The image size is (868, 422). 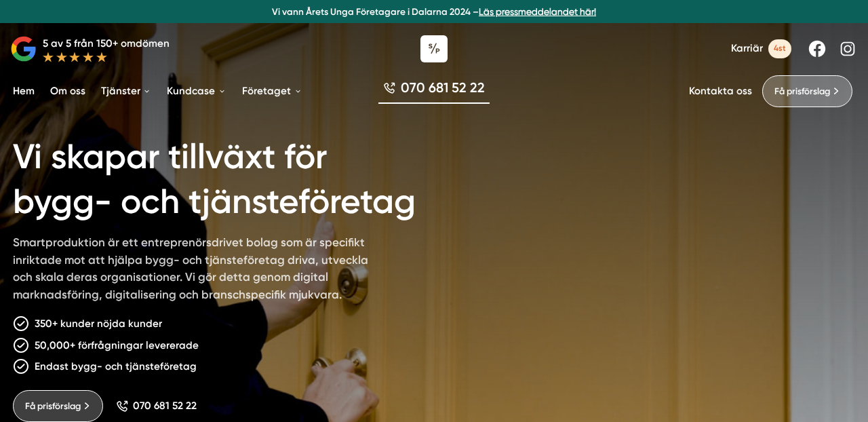 What do you see at coordinates (106, 43) in the screenshot?
I see `p: 5 av 5 från 150+ omdömen` at bounding box center [106, 43].